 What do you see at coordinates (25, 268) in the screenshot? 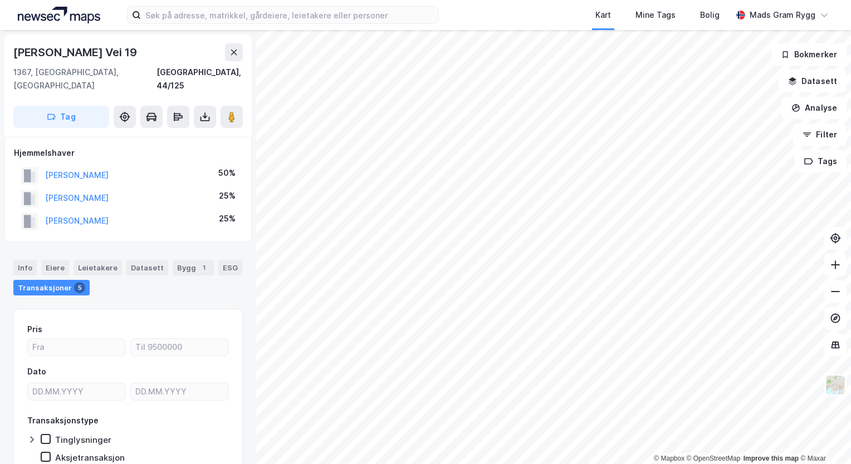
I see `div: Info` at bounding box center [25, 268].